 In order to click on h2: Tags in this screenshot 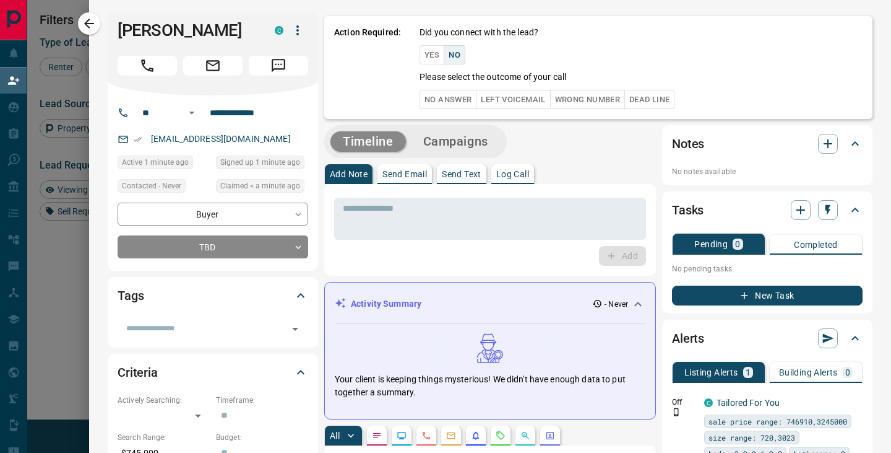, I will do `click(131, 295)`.